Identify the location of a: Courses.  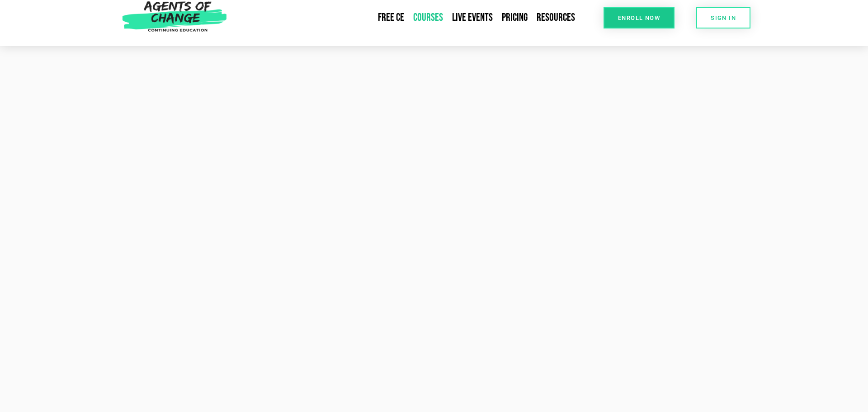
(428, 18).